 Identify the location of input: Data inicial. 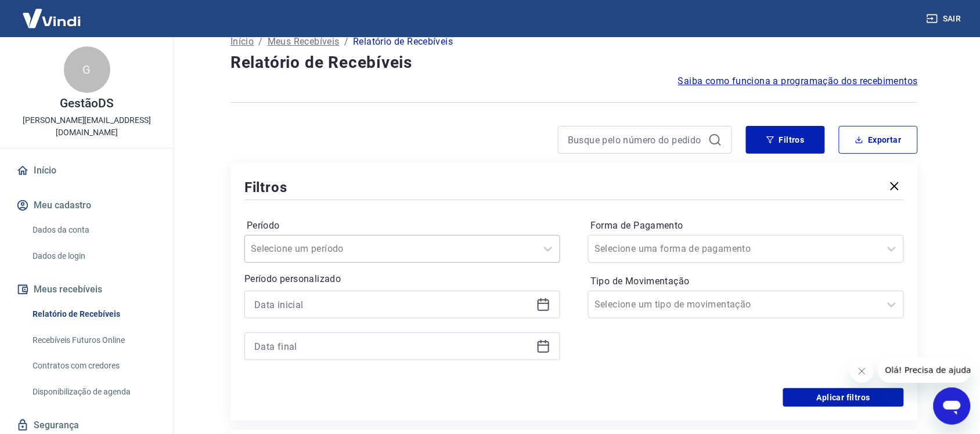
(393, 305).